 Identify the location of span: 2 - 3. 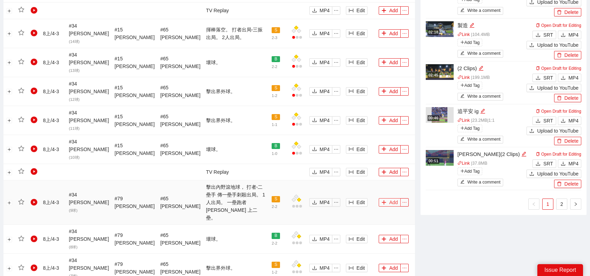
(274, 38).